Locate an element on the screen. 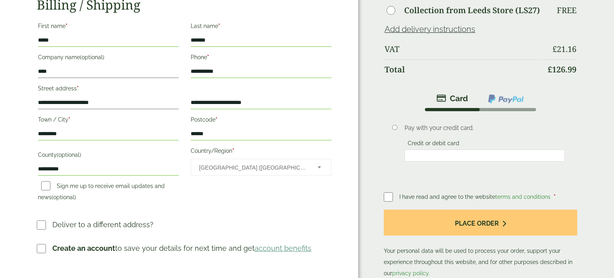 This screenshot has width=614, height=278. span: I have read and agree to the website is located at coordinates (475, 197).